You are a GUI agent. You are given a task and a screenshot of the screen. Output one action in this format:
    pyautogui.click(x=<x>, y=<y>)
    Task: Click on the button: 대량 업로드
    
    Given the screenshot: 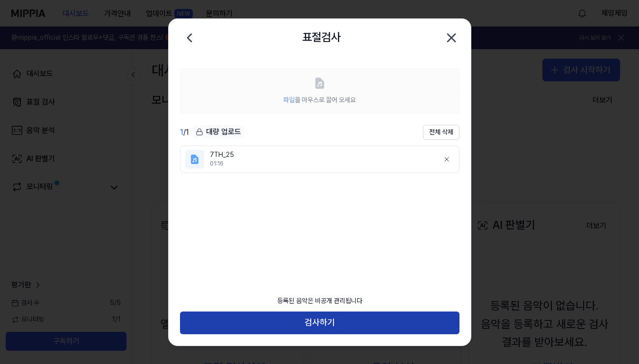 What is the action you would take?
    pyautogui.click(x=218, y=132)
    